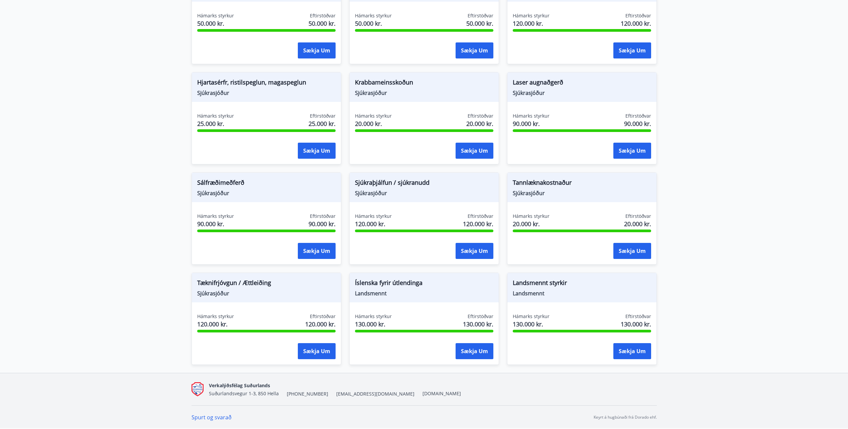 The height and width of the screenshot is (429, 848). I want to click on span: Krabbameinsskoðun, so click(424, 84).